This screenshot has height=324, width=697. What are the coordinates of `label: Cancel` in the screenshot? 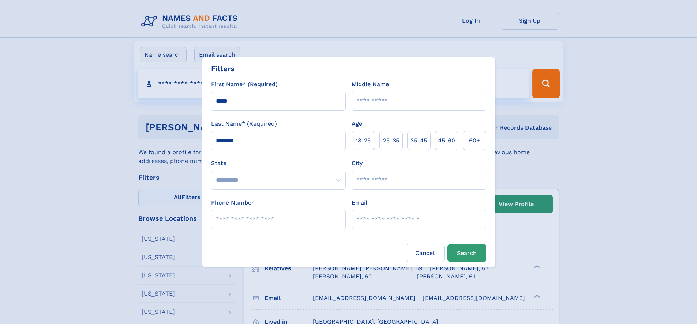 It's located at (425, 253).